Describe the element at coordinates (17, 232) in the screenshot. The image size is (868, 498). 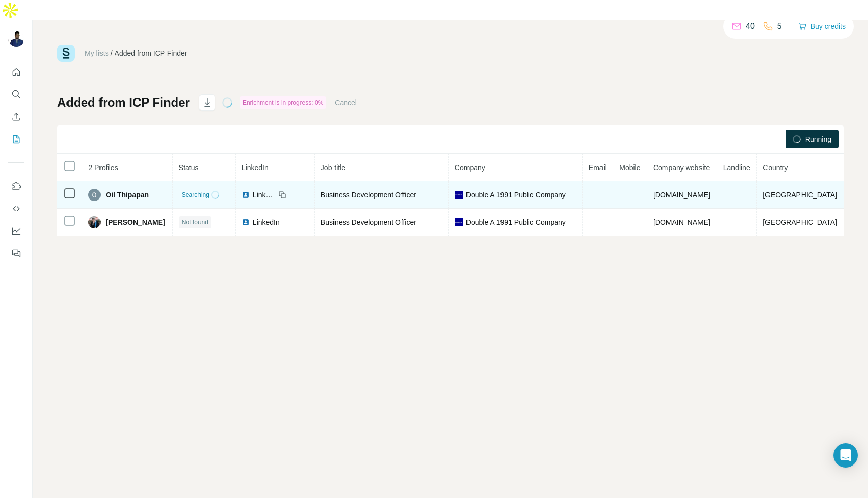
I see `button: Dashboard` at that location.